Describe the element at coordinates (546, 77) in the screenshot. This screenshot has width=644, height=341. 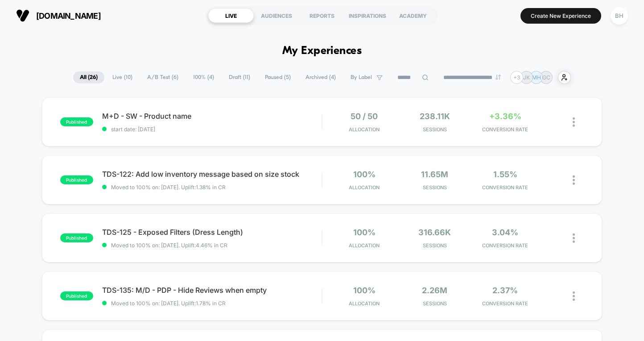
I see `p: GC` at that location.